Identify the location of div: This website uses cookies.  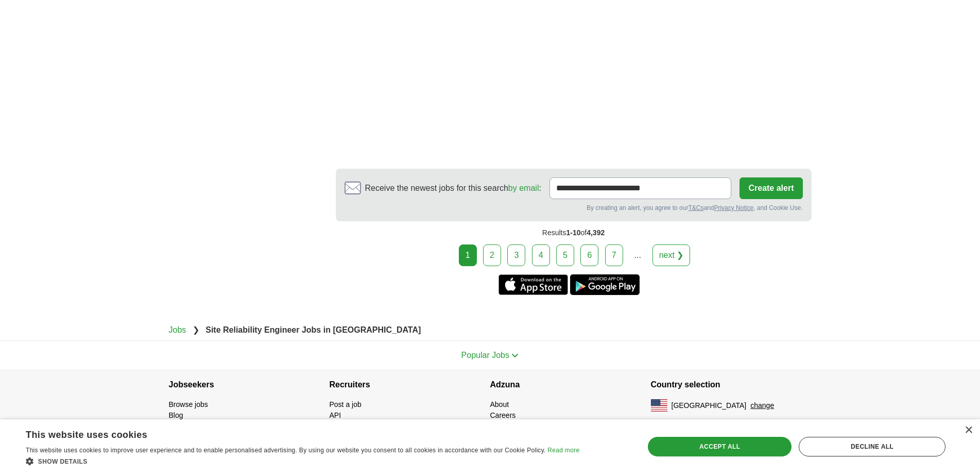
(289, 433).